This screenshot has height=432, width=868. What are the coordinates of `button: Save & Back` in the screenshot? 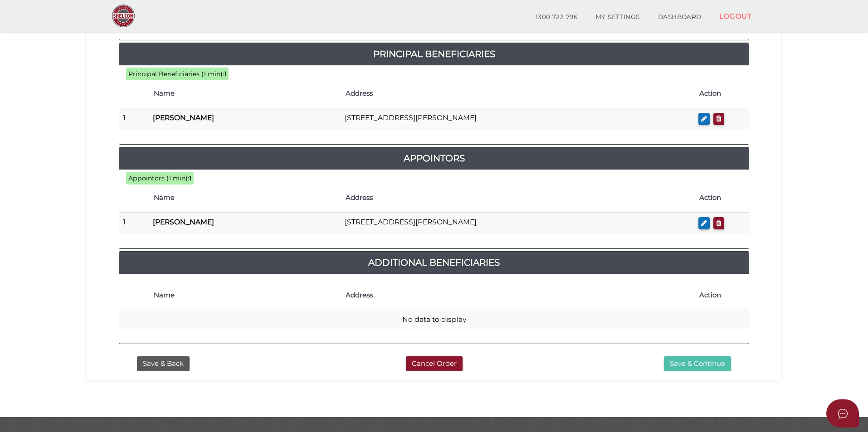 It's located at (163, 364).